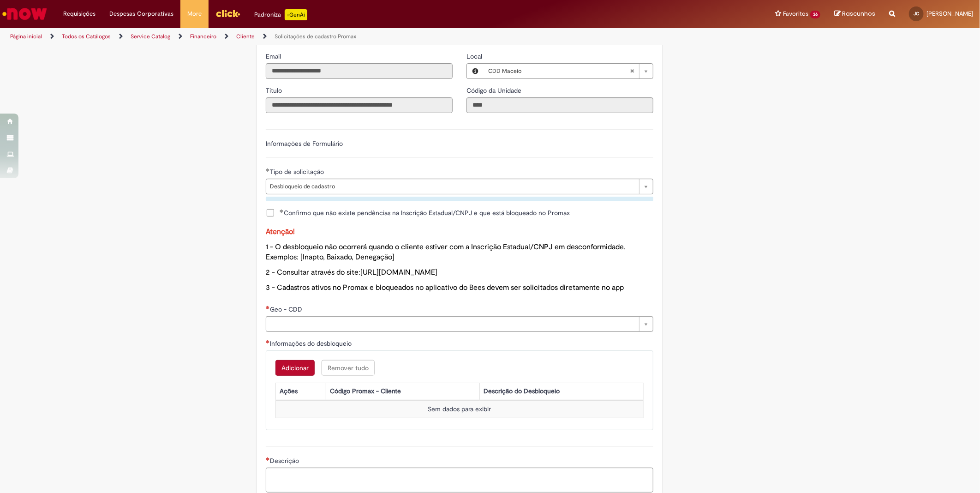  What do you see at coordinates (460, 480) in the screenshot?
I see `textarea: Descrição` at bounding box center [460, 480].